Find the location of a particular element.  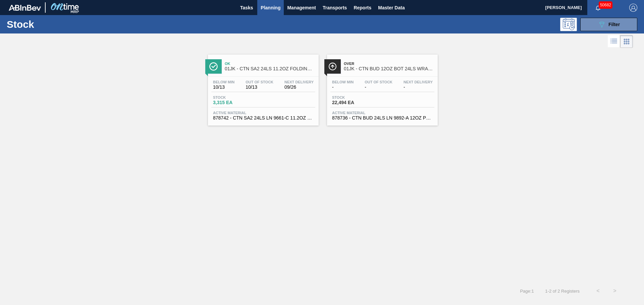

span: Master Data is located at coordinates (391, 8).